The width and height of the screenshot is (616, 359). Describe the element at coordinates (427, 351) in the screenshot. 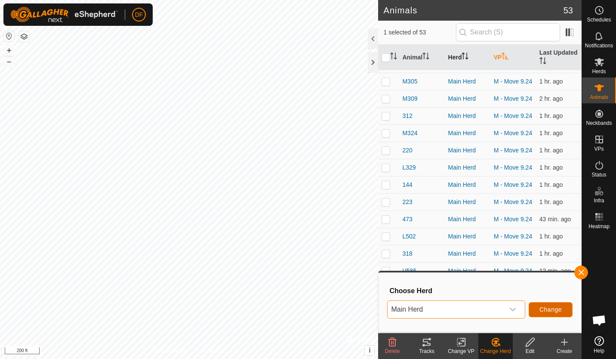

I see `div: Tracks` at that location.